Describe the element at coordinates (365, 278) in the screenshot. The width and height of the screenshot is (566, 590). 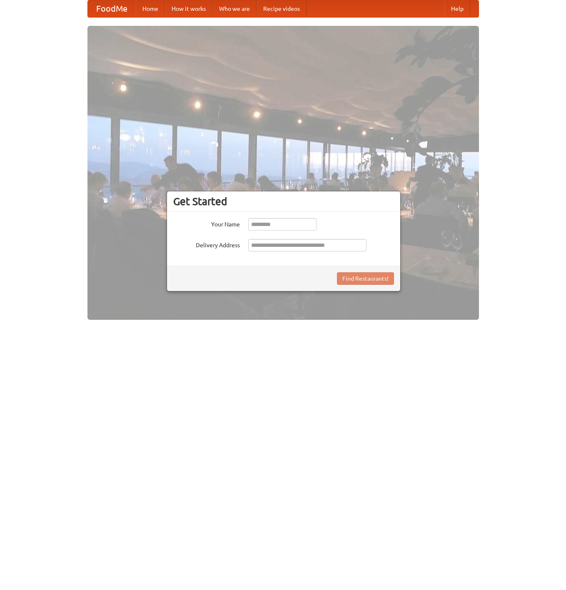
I see `button: Find Restaurants!` at that location.